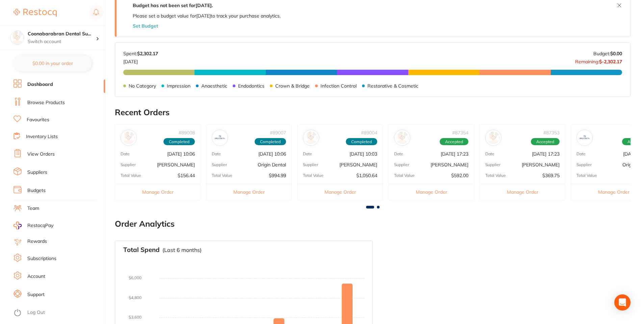  What do you see at coordinates (214, 86) in the screenshot?
I see `p: Anaesthetic` at bounding box center [214, 86].